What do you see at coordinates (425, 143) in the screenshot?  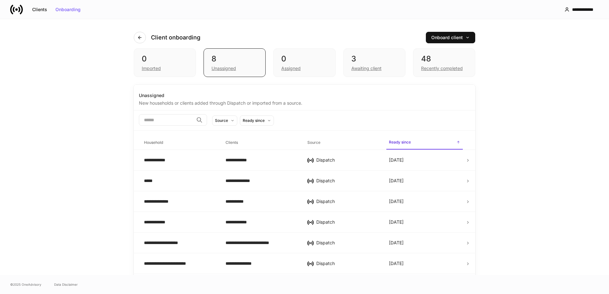 I see `span: Ready since` at bounding box center [425, 143].